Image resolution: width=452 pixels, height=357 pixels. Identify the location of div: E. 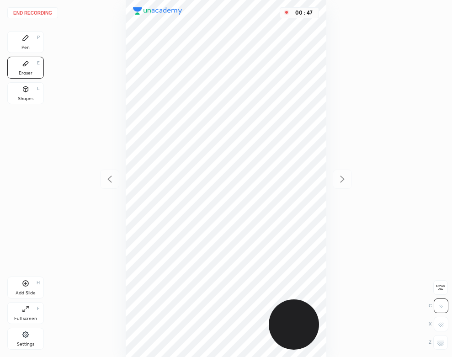
(38, 63).